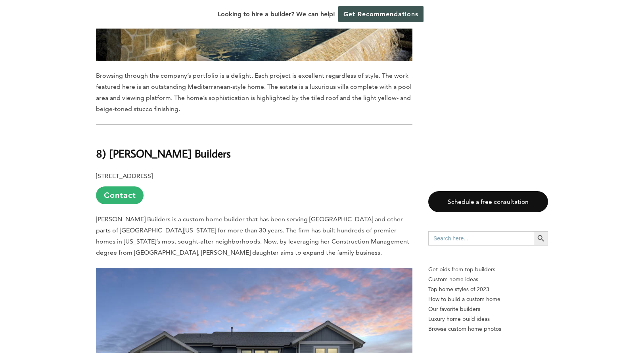  What do you see at coordinates (488, 280) in the screenshot?
I see `a: Custom home ideas` at bounding box center [488, 280].